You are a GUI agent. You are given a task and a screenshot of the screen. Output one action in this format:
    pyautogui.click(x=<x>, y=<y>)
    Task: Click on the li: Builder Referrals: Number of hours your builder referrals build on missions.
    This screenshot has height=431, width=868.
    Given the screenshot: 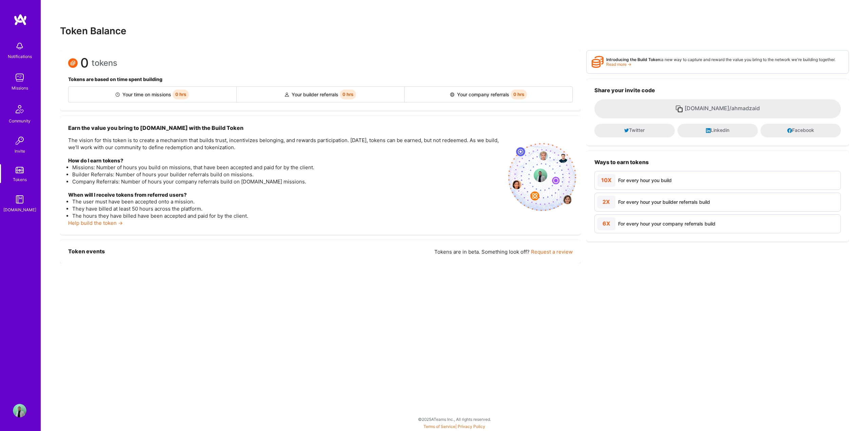 What is the action you would take?
    pyautogui.click(x=287, y=174)
    